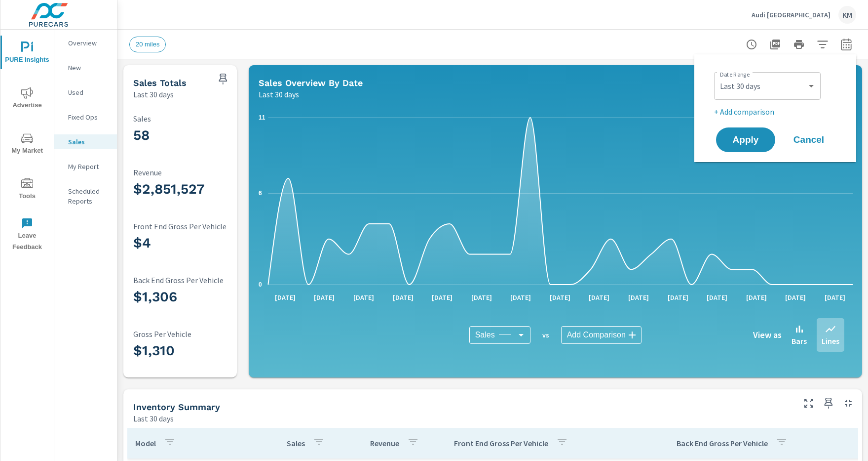  What do you see at coordinates (85, 93) in the screenshot?
I see `div: Used` at bounding box center [85, 93].